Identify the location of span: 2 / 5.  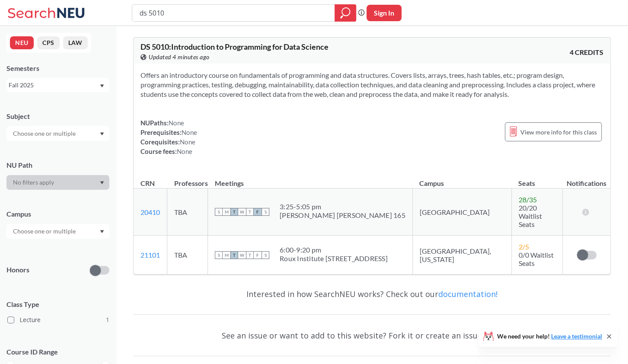
(524, 246).